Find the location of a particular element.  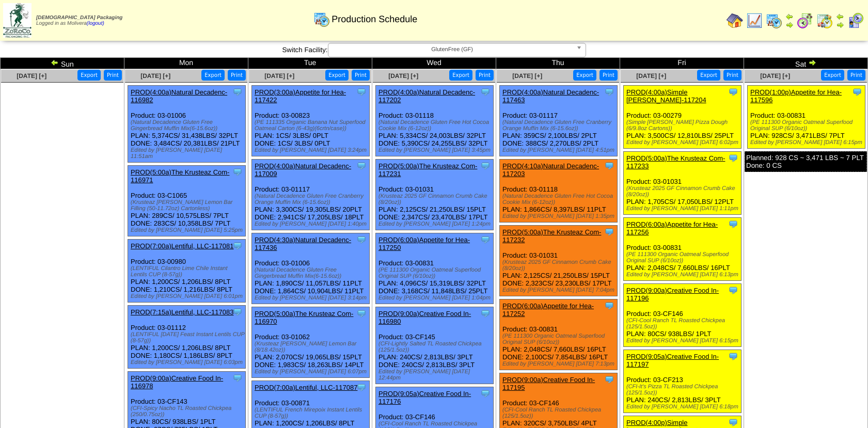

a: PROD(4:00a)Natural Decadenc-116982 is located at coordinates (179, 96).